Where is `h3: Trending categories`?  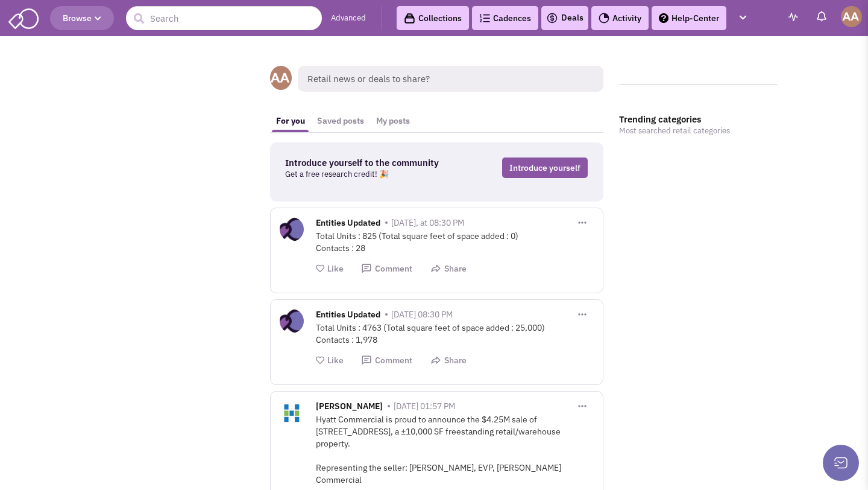
h3: Trending categories is located at coordinates (699, 119).